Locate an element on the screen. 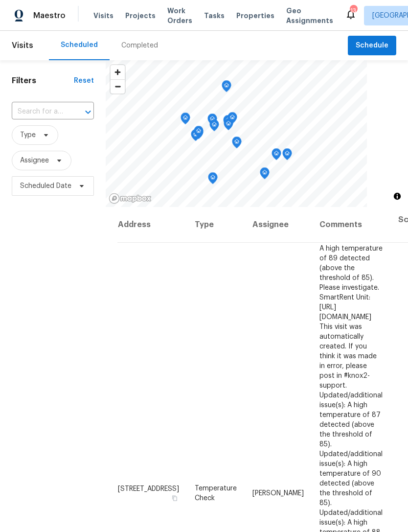  span: Zoom in is located at coordinates (118, 72).